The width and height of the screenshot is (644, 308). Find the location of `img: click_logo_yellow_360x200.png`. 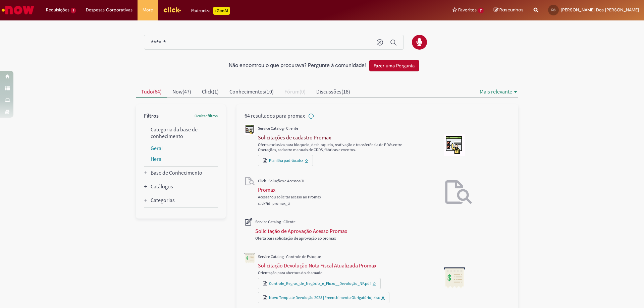

img: click_logo_yellow_360x200.png is located at coordinates (172, 10).